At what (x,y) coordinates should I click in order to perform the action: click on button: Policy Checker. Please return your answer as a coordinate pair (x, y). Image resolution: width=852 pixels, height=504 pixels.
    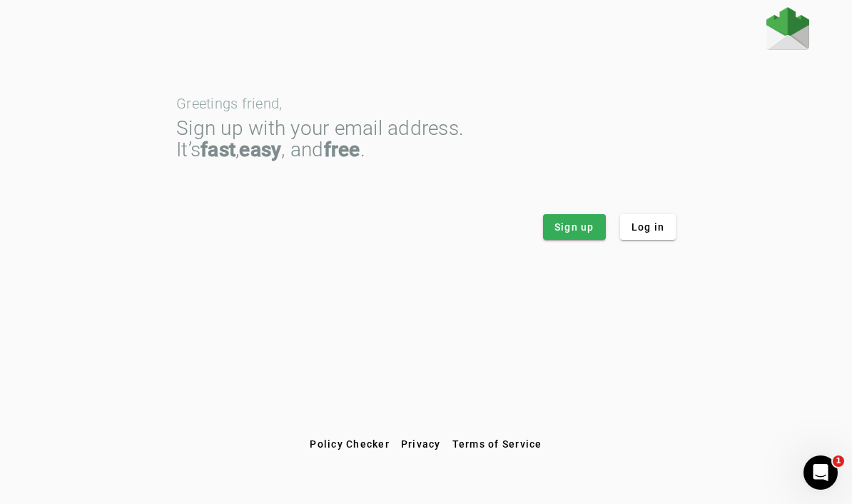
    Looking at the image, I should click on (349, 444).